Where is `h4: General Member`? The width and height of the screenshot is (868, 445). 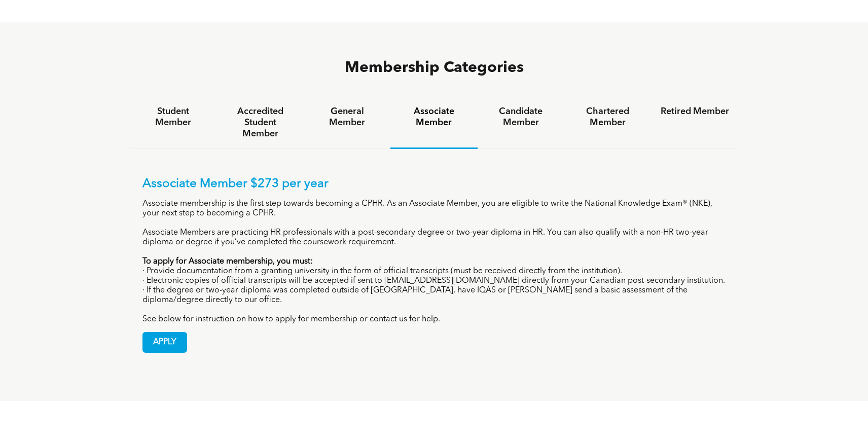 h4: General Member is located at coordinates (347, 117).